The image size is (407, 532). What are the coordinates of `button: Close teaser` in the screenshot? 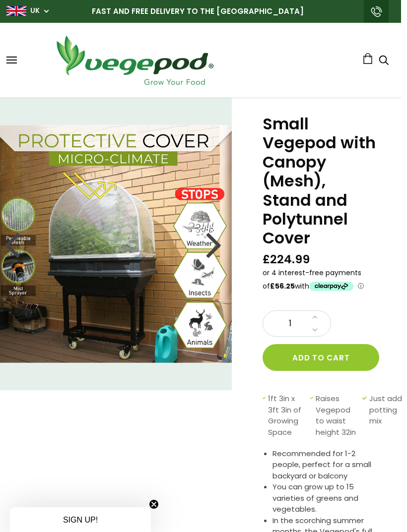 It's located at (154, 504).